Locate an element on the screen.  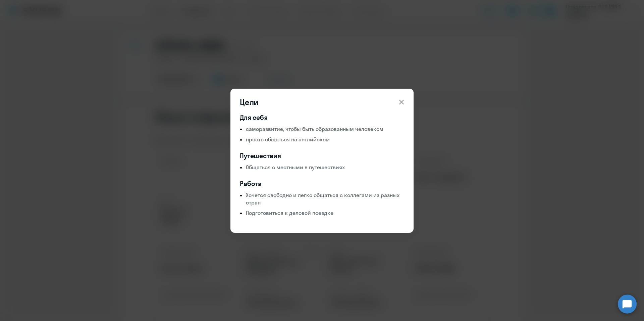
p: Подготовиться к деловой поездке is located at coordinates (325, 213).